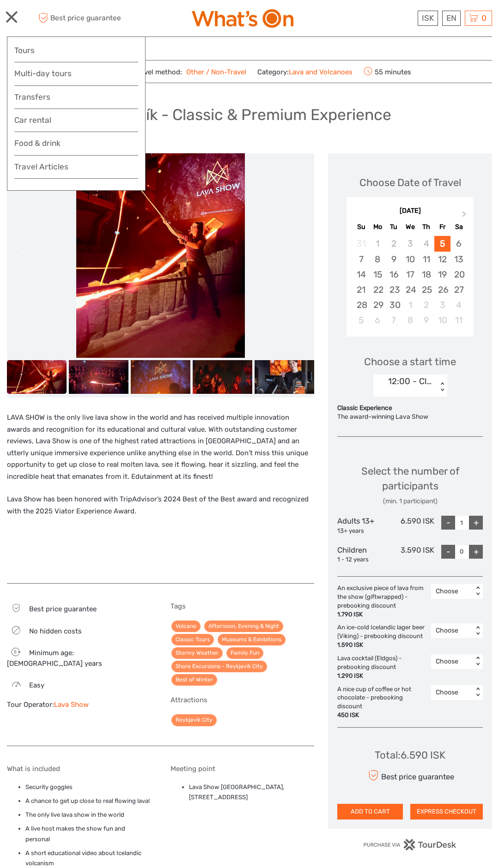 The image size is (499, 868). Describe the element at coordinates (410, 320) in the screenshot. I see `div: Choose Wednesday, October 8th, 2025` at that location.